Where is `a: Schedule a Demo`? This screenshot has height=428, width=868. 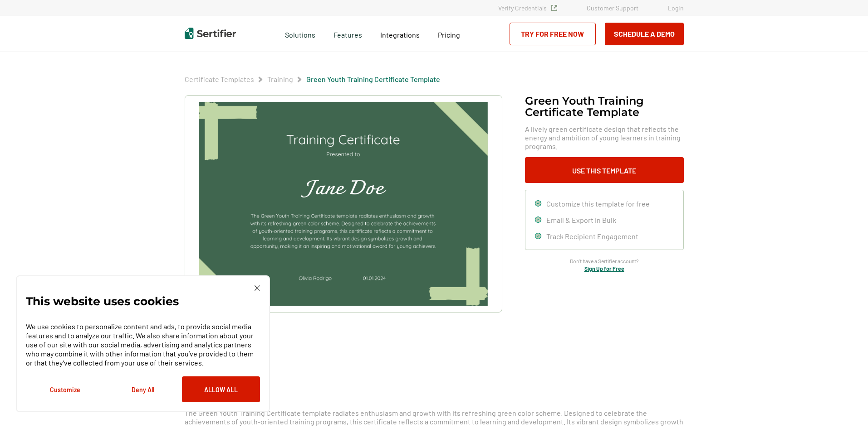 a: Schedule a Demo is located at coordinates (644, 34).